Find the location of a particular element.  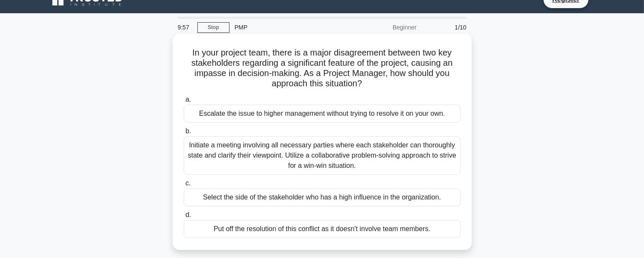

span: c. is located at coordinates (188, 183).